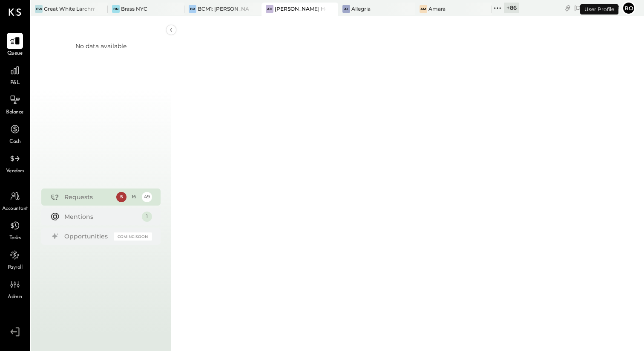  What do you see at coordinates (14, 200) in the screenshot?
I see `a: Accountant` at bounding box center [14, 200].